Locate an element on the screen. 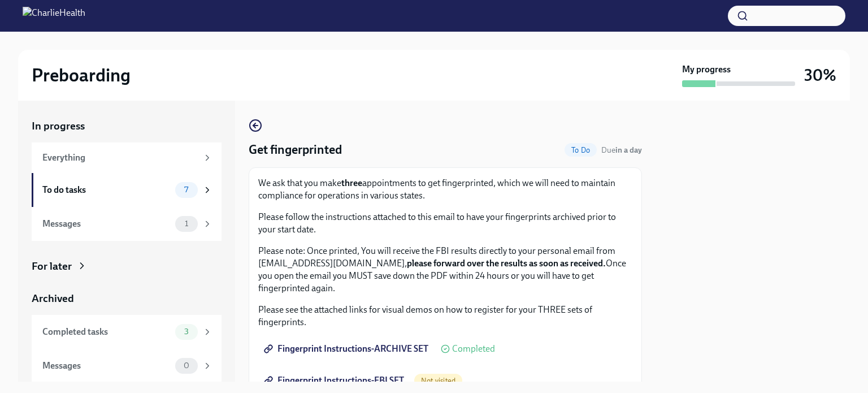 This screenshot has width=868, height=393. a: Messages0 is located at coordinates (127, 366).